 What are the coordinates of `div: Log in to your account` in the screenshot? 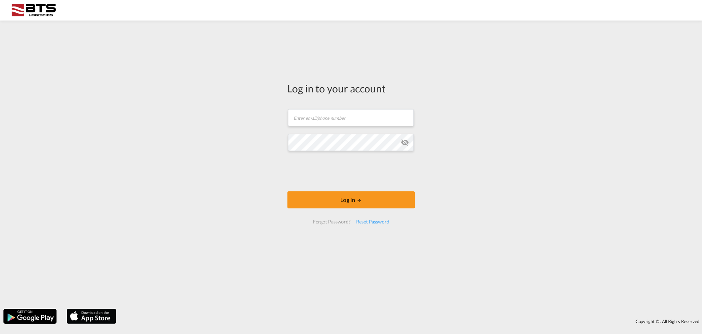 It's located at (351, 88).